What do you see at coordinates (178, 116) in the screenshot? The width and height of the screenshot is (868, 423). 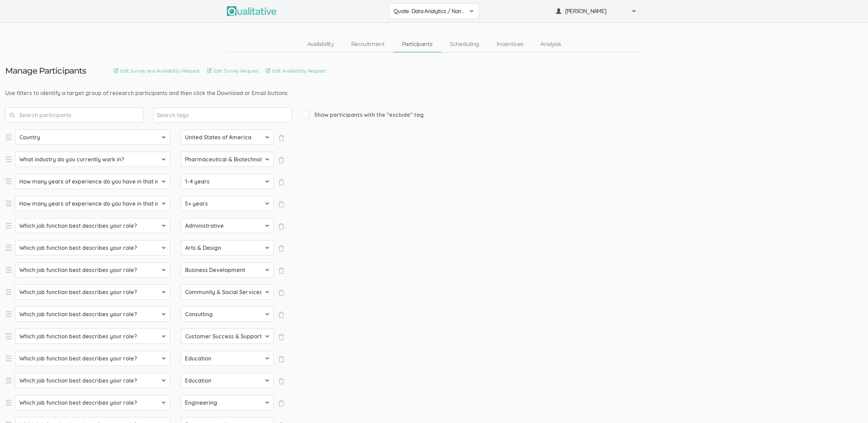 I see `input: Search tags` at bounding box center [178, 116].